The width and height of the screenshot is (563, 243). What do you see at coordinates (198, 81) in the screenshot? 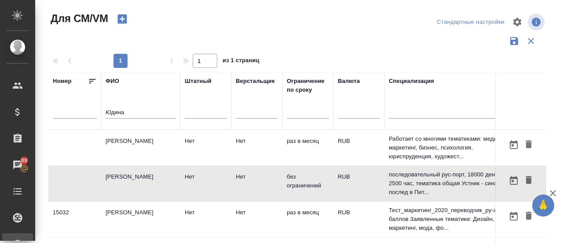
I see `div: Штатный` at bounding box center [198, 81].